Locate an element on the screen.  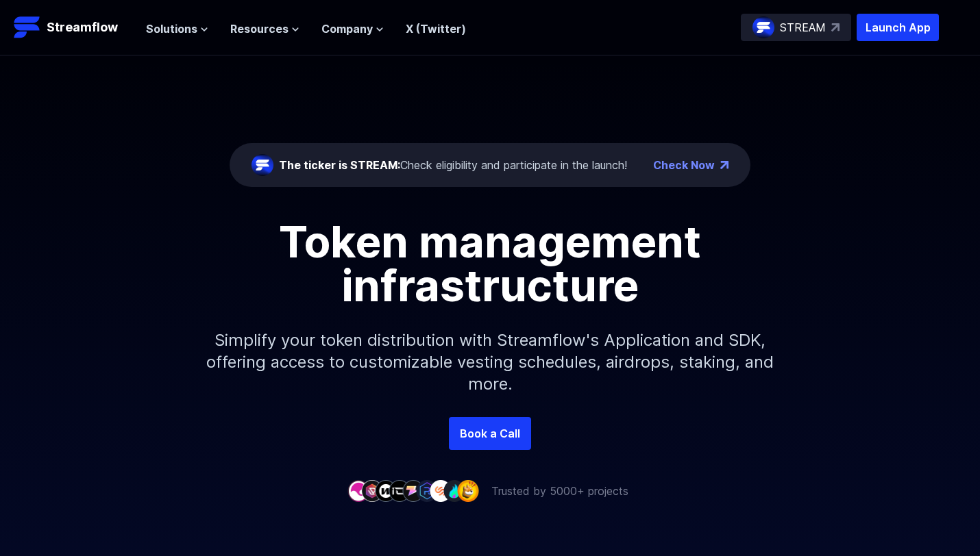
img: company-9 is located at coordinates (468, 490).